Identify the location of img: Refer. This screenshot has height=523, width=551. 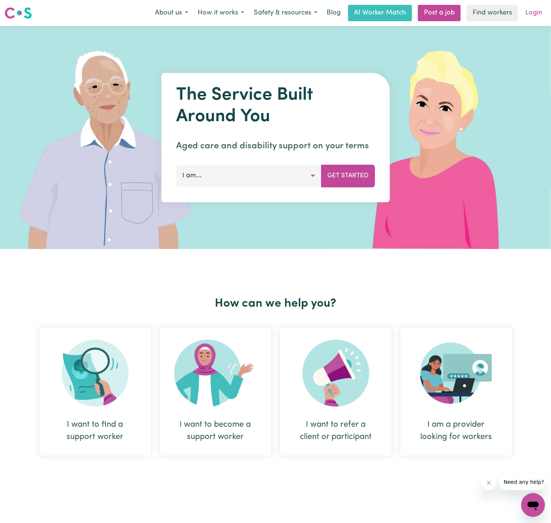
(336, 373).